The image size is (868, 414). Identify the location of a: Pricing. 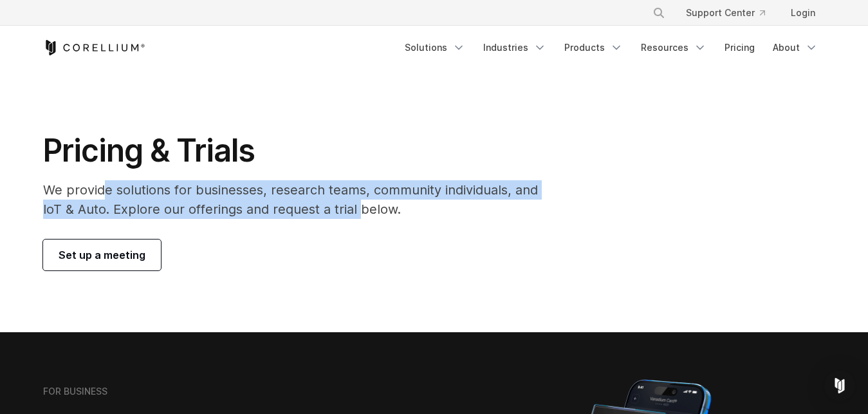
(740, 48).